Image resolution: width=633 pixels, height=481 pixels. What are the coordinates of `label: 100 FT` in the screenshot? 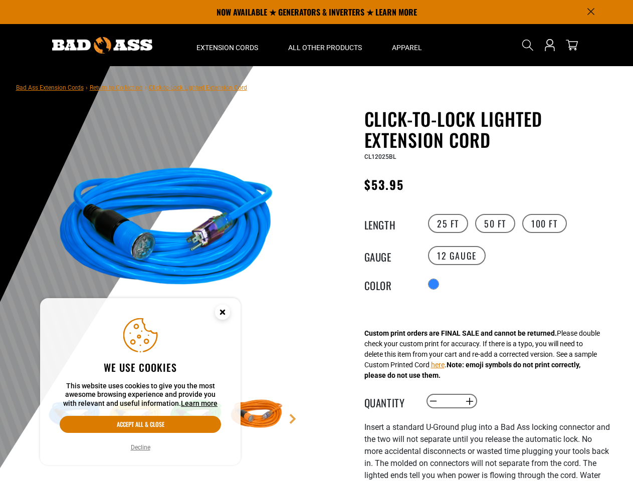 It's located at (545, 224).